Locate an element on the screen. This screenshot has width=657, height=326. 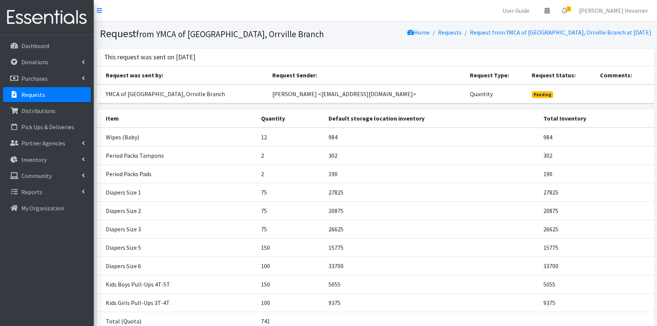
td: Quantity is located at coordinates (496, 94).